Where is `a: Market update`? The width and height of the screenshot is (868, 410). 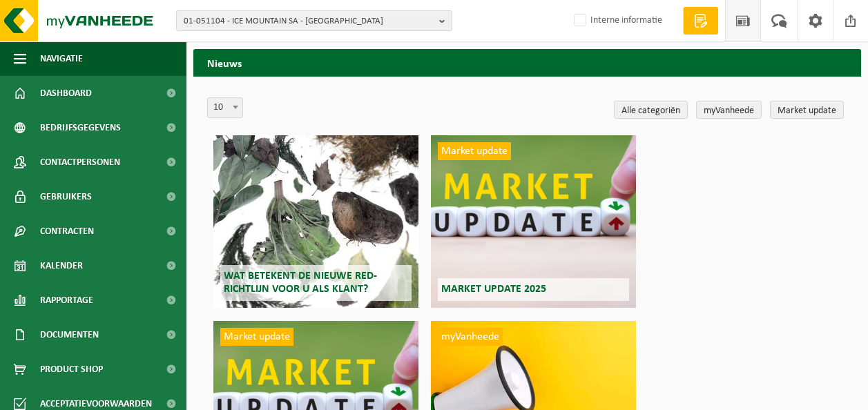
a: Market update is located at coordinates (807, 110).